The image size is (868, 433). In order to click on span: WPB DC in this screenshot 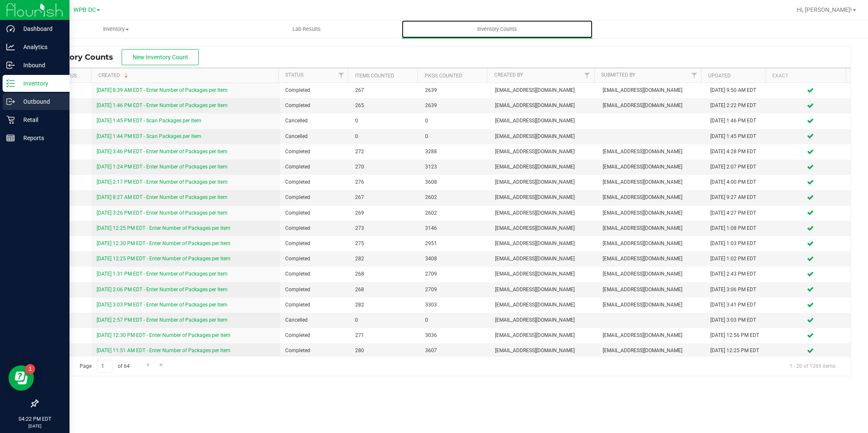, I will do `click(84, 9)`.